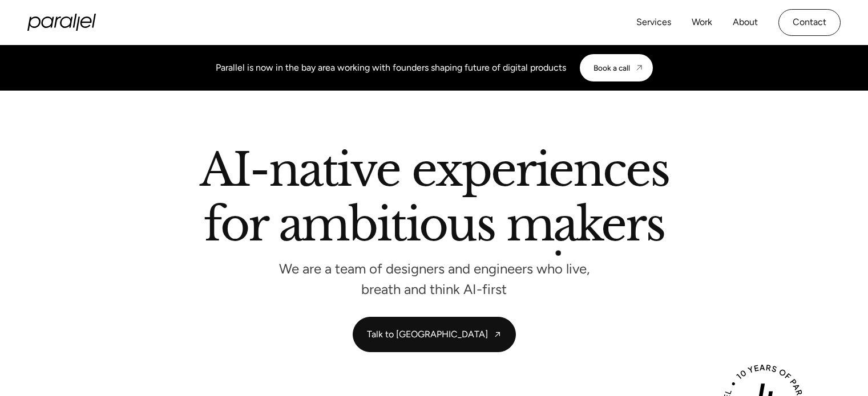  Describe the element at coordinates (62, 22) in the screenshot. I see `a: home` at that location.